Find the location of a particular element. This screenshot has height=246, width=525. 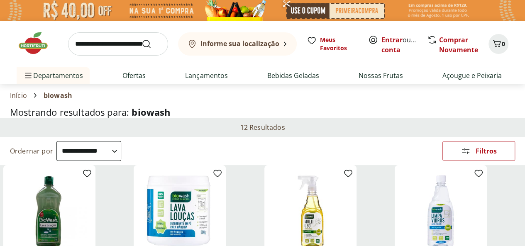

span: Departamentos is located at coordinates (53, 76).